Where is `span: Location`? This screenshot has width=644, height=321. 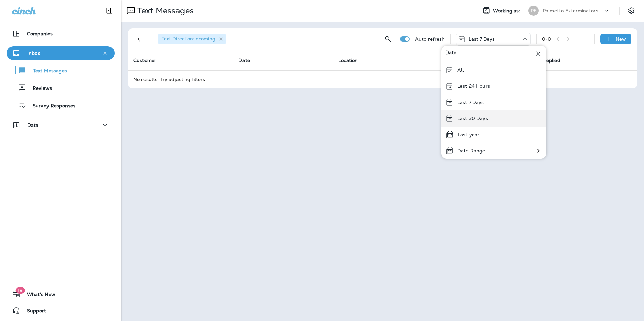 span: Location is located at coordinates (348, 60).